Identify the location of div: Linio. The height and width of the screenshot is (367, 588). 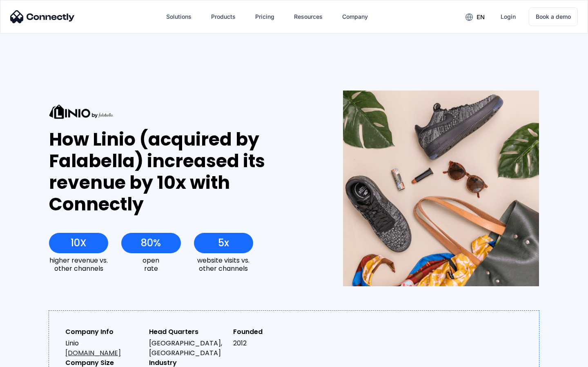
(103, 348).